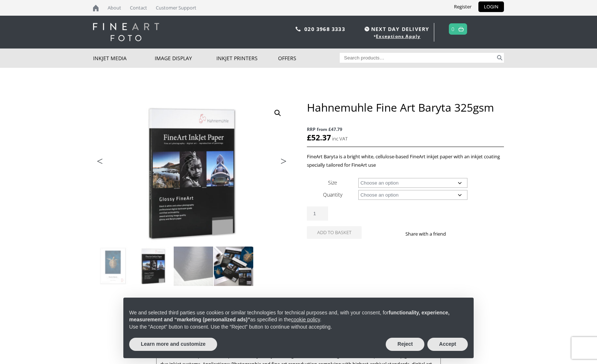 The width and height of the screenshot is (597, 364). What do you see at coordinates (398, 36) in the screenshot?
I see `a: Exceptions Apply` at bounding box center [398, 36].